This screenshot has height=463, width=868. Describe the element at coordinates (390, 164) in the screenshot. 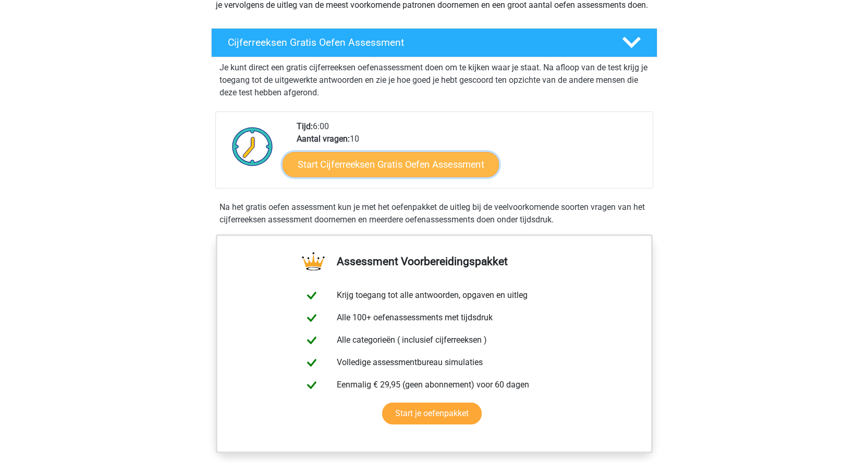

I see `a: Start Cijferreeksen Gratis Oefen Assessment` at that location.